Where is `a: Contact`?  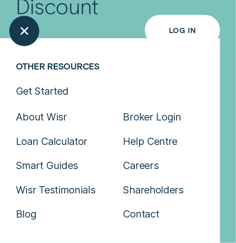 a: Contact is located at coordinates (172, 214).